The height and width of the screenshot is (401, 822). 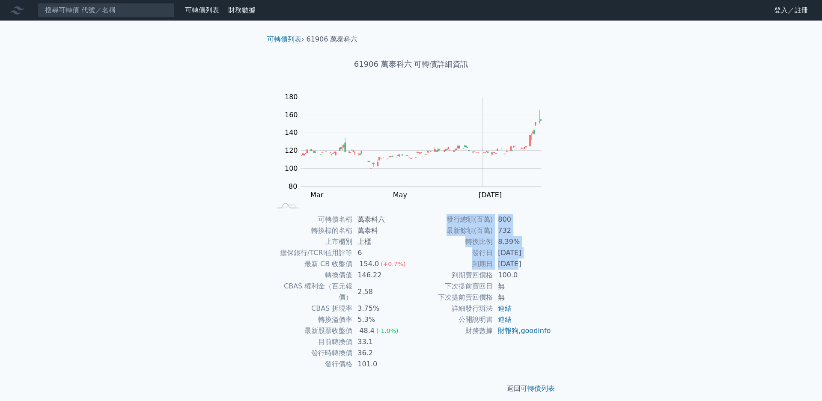 I want to click on td: 發行總額(百萬), so click(x=452, y=220).